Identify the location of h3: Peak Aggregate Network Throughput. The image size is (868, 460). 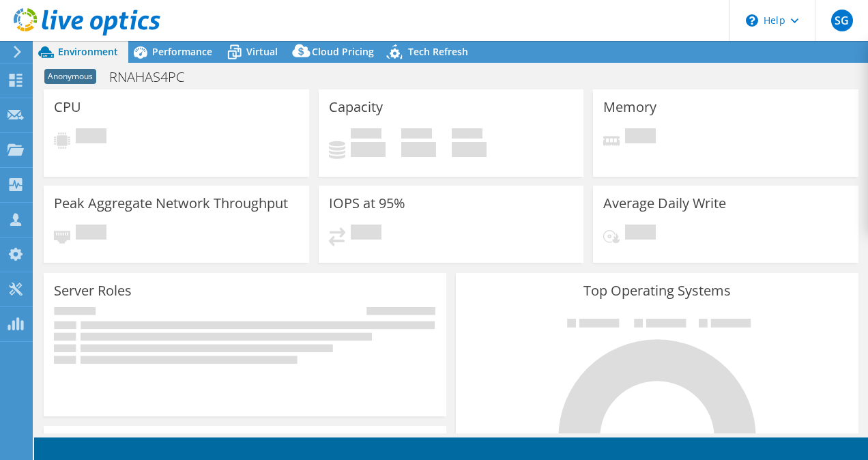
(170, 203).